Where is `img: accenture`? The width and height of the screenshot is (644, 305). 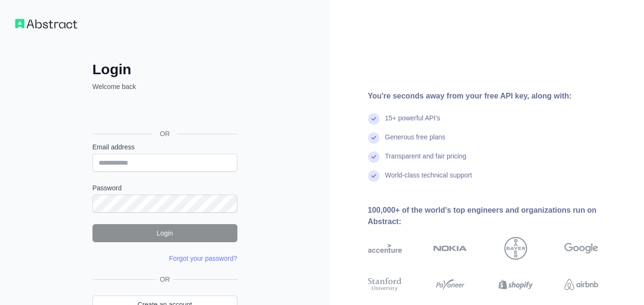 img: accenture is located at coordinates (384, 248).